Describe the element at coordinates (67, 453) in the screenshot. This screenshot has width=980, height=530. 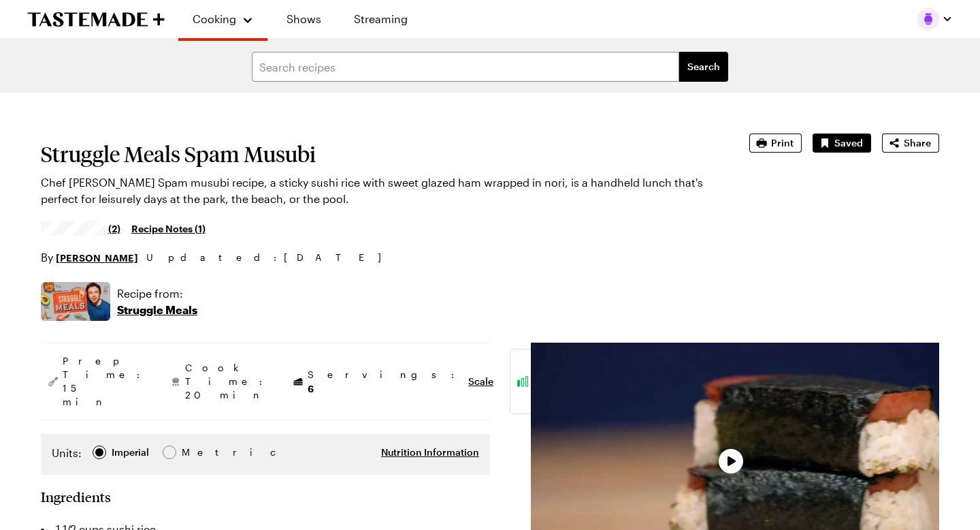
I see `label: Units:` at that location.